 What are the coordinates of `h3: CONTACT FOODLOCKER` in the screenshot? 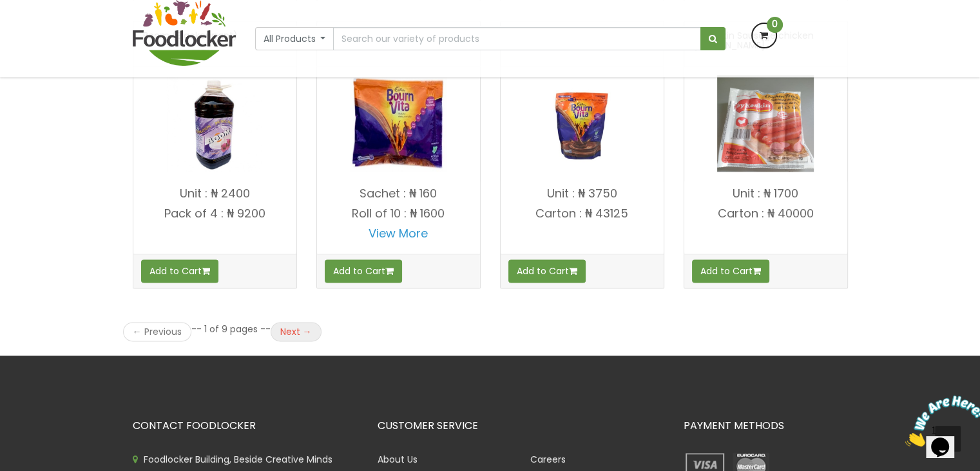 It's located at (246, 426).